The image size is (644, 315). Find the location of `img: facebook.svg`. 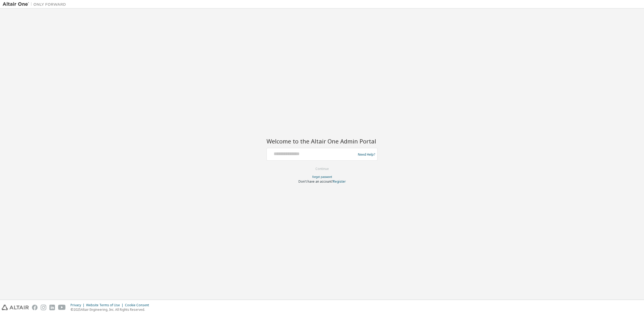

img: facebook.svg is located at coordinates (35, 307).